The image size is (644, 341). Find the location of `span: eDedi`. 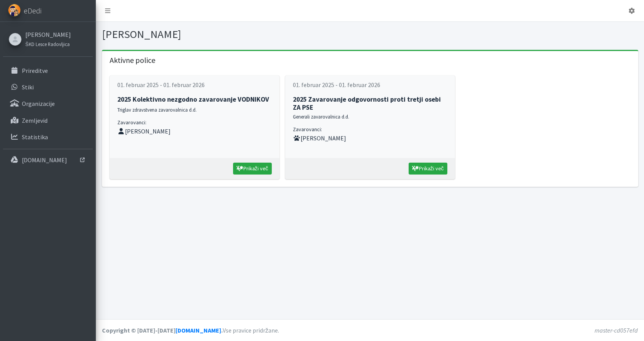

span: eDedi is located at coordinates (33, 11).